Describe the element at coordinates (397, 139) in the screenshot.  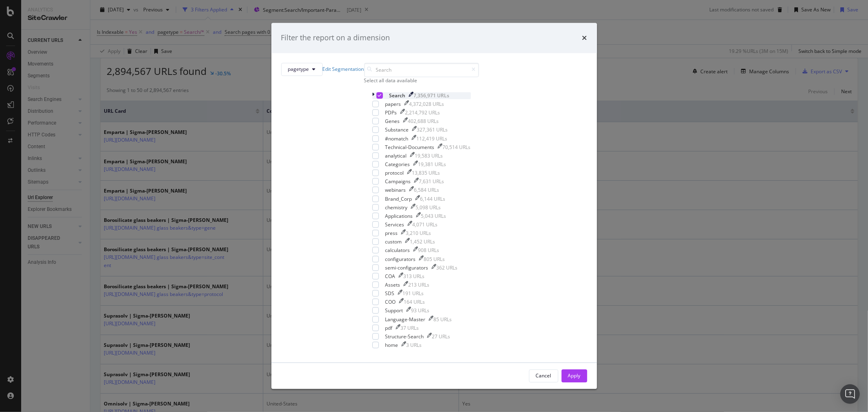
I see `div: #nomatch` at that location.